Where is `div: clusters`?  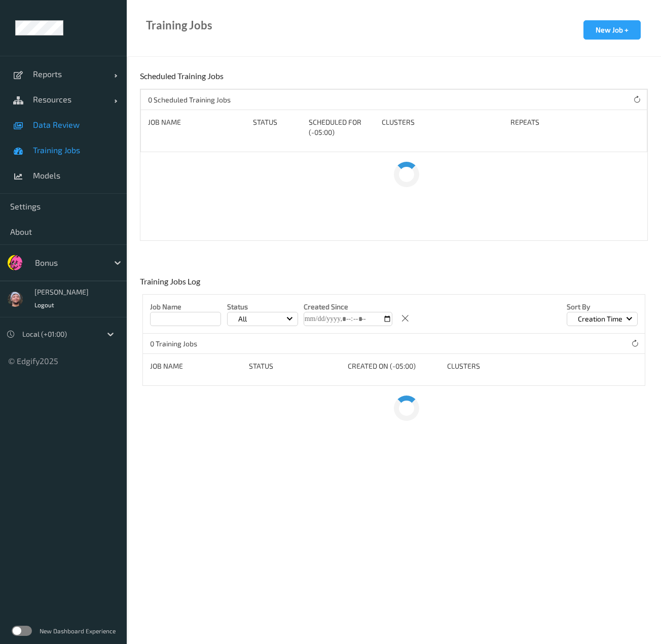
div: clusters is located at coordinates (493, 367).